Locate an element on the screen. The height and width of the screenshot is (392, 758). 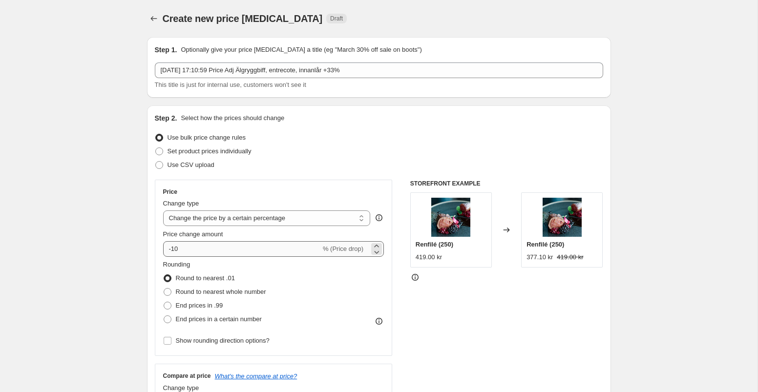
span: Use bulk price change rules is located at coordinates (207, 137).